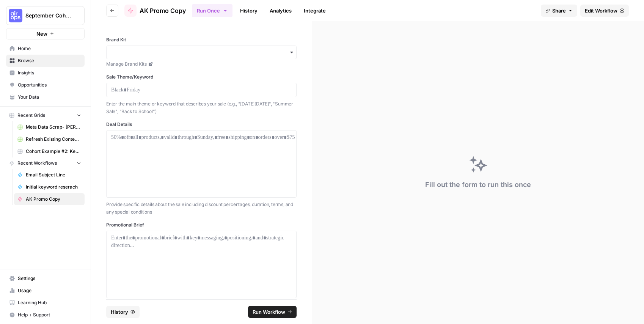  Describe the element at coordinates (201, 77) in the screenshot. I see `label: Sale Theme/Keyword` at that location.